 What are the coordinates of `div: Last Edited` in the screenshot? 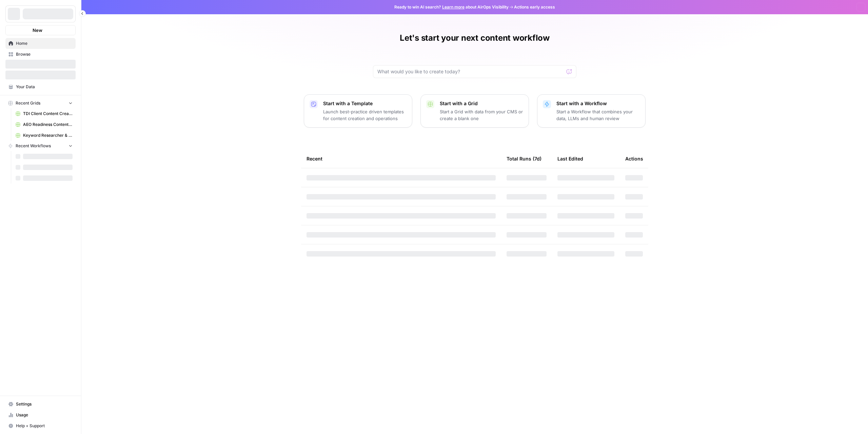 It's located at (570, 159).